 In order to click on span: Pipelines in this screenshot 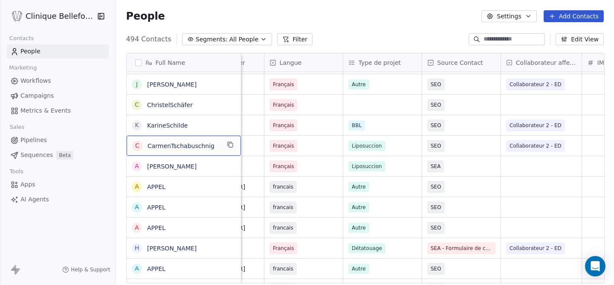, I will do `click(34, 140)`.